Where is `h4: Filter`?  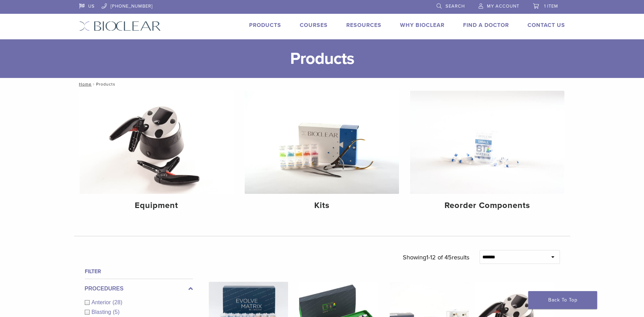 h4: Filter is located at coordinates (139, 271).